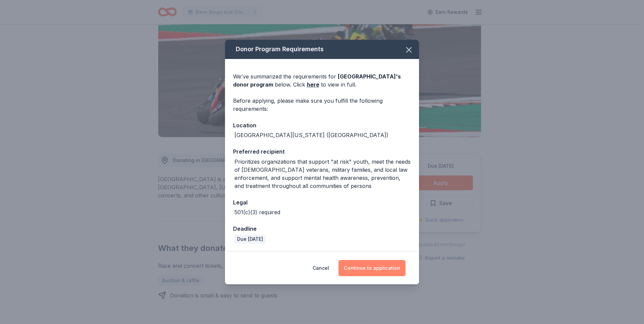 This screenshot has height=324, width=644. Describe the element at coordinates (322, 203) in the screenshot. I see `div: Legal` at that location.